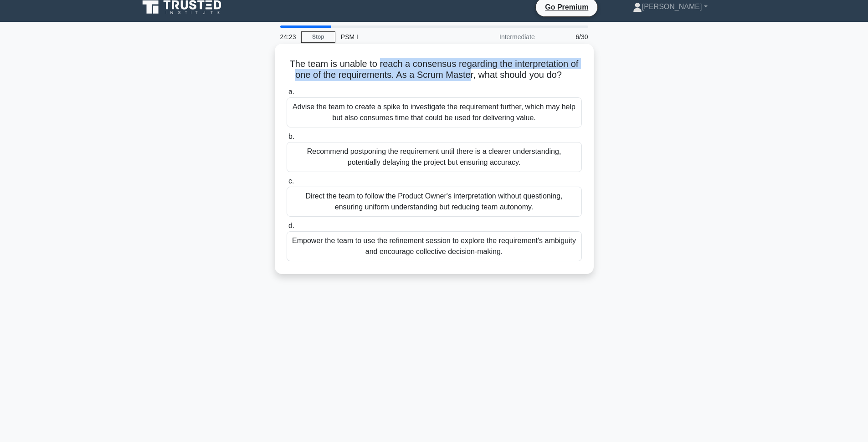 The height and width of the screenshot is (442, 868). Describe the element at coordinates (434, 246) in the screenshot. I see `div: Empower the team to use the refinement session to explore the requirement's ambiguity and encoura...` at that location.